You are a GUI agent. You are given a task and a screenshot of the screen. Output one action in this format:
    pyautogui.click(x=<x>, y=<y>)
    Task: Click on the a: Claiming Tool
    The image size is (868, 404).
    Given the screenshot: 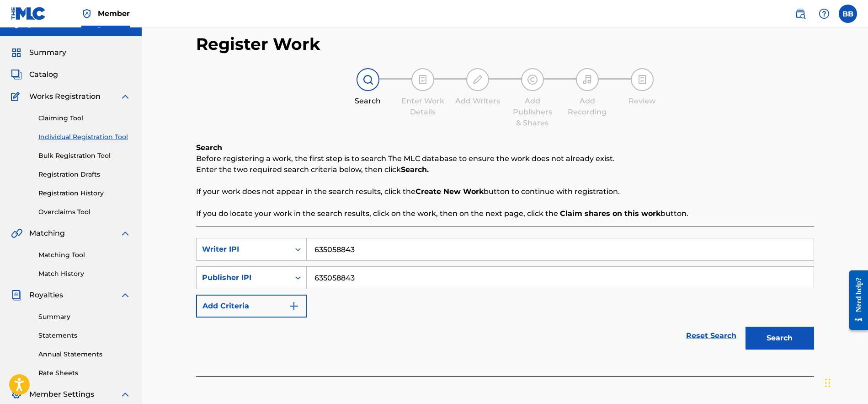 What is the action you would take?
    pyautogui.click(x=85, y=118)
    